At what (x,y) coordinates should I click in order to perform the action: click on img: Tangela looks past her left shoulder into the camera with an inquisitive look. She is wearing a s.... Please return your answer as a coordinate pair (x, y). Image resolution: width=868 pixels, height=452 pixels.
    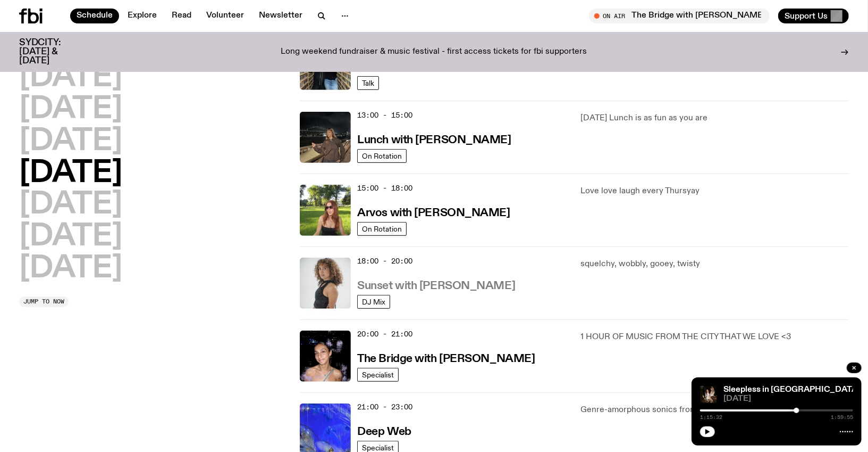
    Looking at the image, I should click on (326, 283).